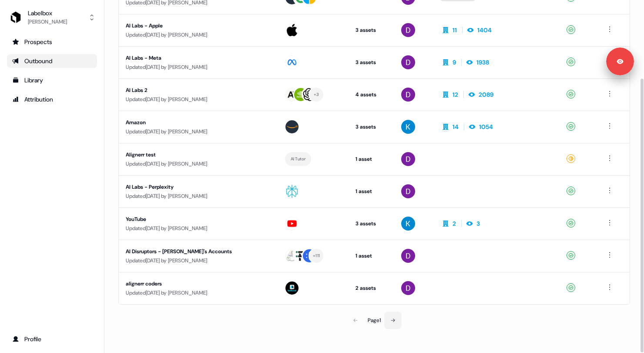 This screenshot has width=644, height=353. I want to click on div: Labelbox, so click(47, 13).